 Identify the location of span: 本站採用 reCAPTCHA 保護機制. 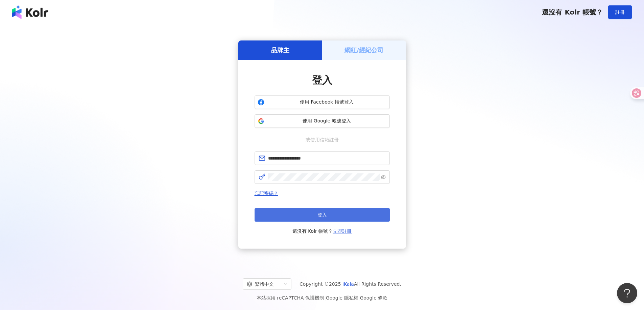
(322, 298).